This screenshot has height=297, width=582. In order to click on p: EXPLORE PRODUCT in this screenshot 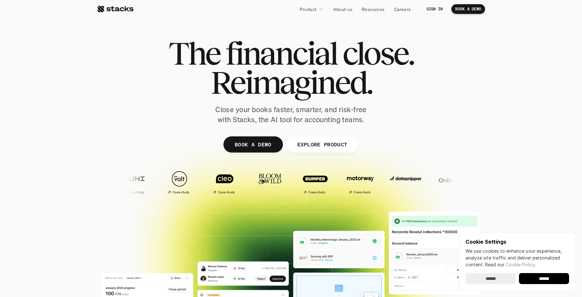, I will do `click(322, 144)`.